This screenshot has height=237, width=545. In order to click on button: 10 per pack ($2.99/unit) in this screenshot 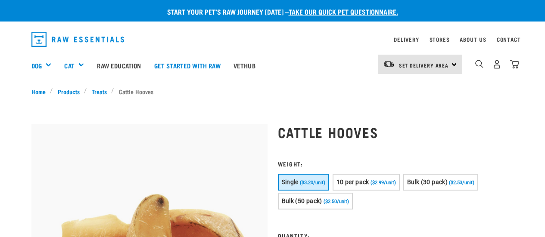, I will do `click(366, 182)`.